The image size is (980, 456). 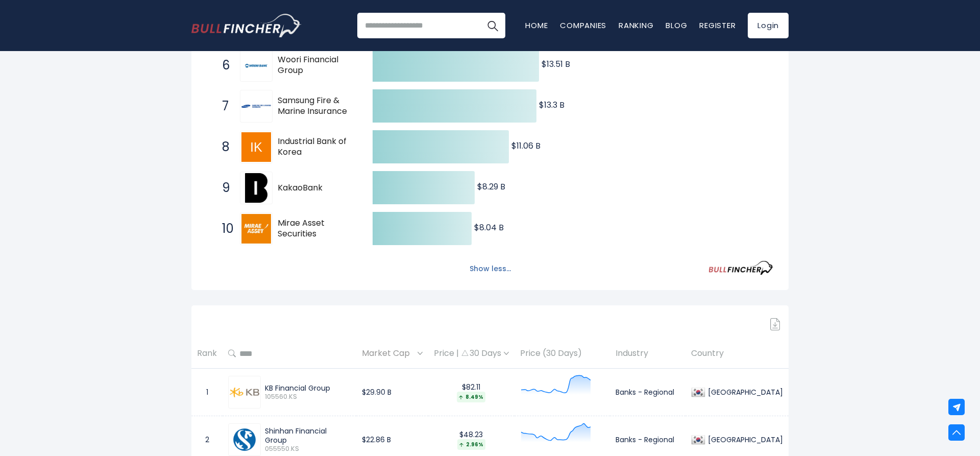 What do you see at coordinates (471, 397) in the screenshot?
I see `div: 8.49%` at bounding box center [471, 397].